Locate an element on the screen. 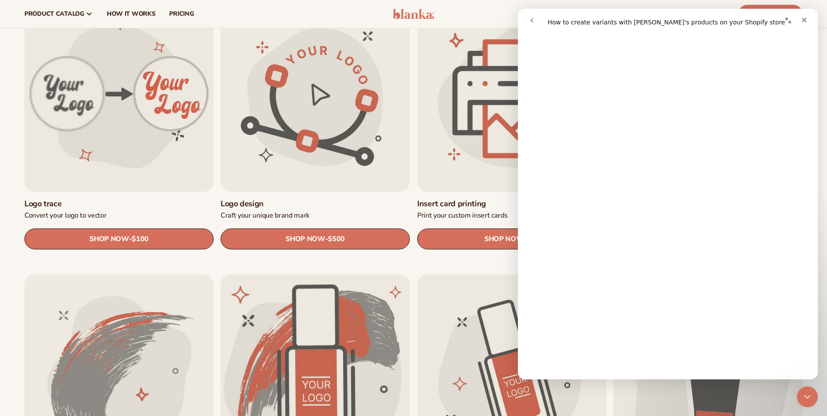 This screenshot has width=827, height=416. a: SHOP NOW- $75 is located at coordinates (512, 239).